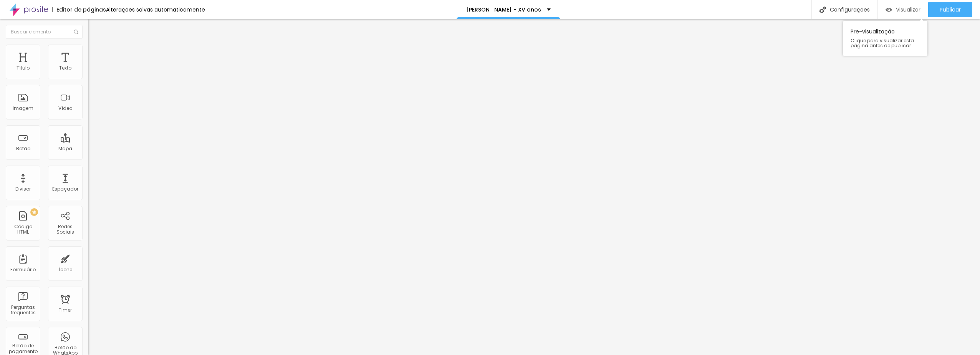 The image size is (980, 355). Describe the element at coordinates (156, 10) in the screenshot. I see `div: Alterações salvas automaticamente` at that location.